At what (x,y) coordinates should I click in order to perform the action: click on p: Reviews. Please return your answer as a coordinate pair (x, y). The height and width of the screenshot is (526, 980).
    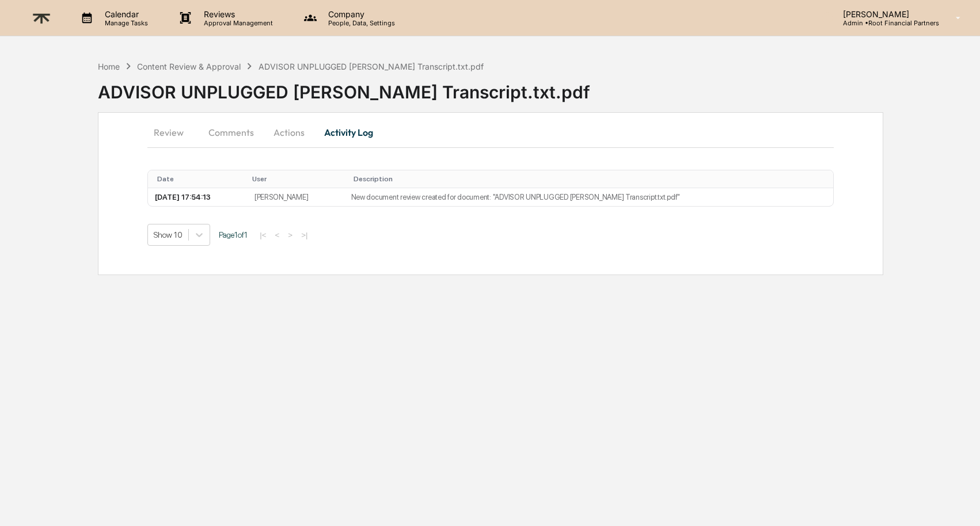
    Looking at the image, I should click on (236, 14).